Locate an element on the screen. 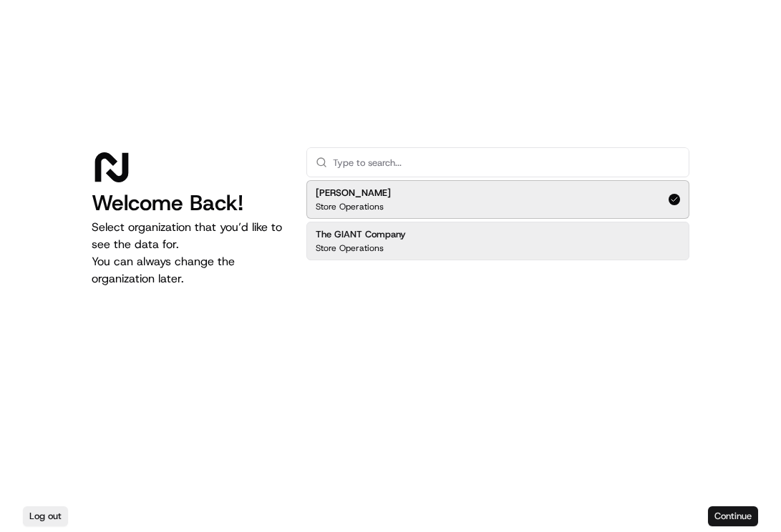 This screenshot has height=532, width=781. h2: The GIANT Company is located at coordinates (361, 235).